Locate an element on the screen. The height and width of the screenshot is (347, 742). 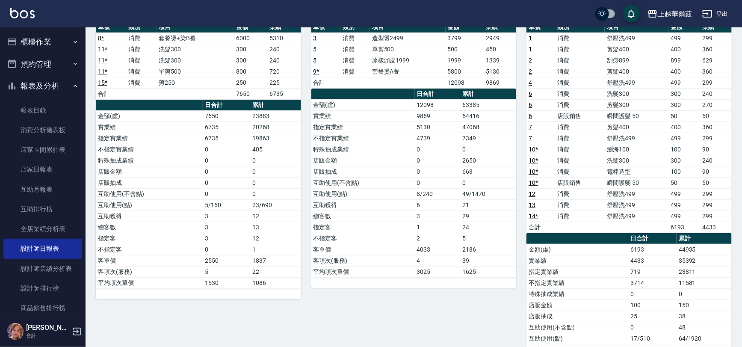
td: 6735 is located at coordinates (226, 138).